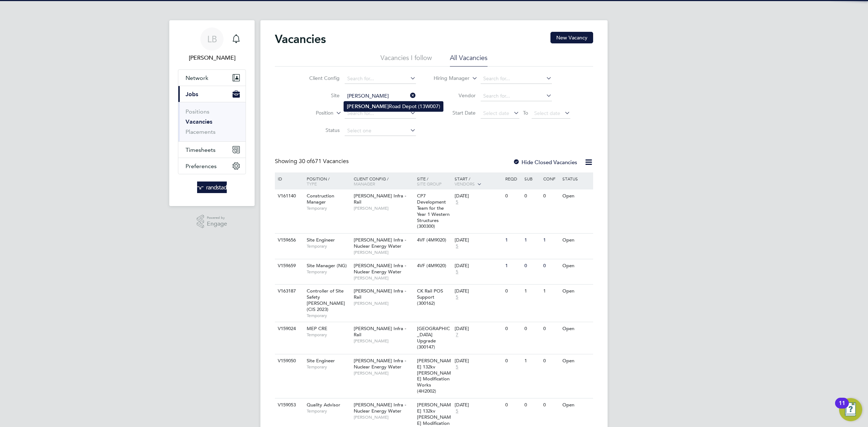  What do you see at coordinates (212, 121) in the screenshot?
I see `div: Jobs` at bounding box center [212, 121].